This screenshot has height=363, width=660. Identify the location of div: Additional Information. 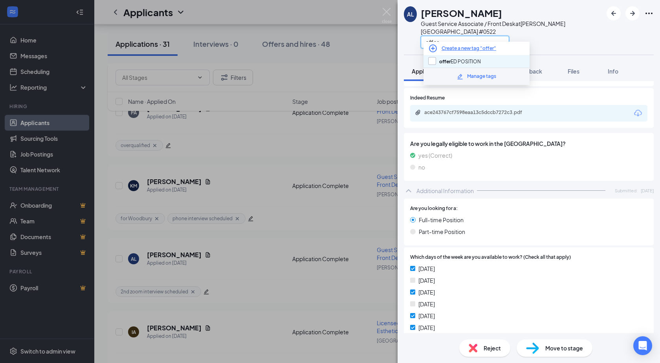
(445, 191).